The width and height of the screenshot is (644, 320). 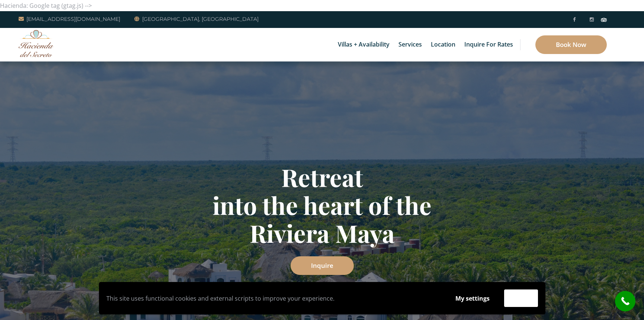 What do you see at coordinates (520, 298) in the screenshot?
I see `button: Accept` at bounding box center [520, 298].